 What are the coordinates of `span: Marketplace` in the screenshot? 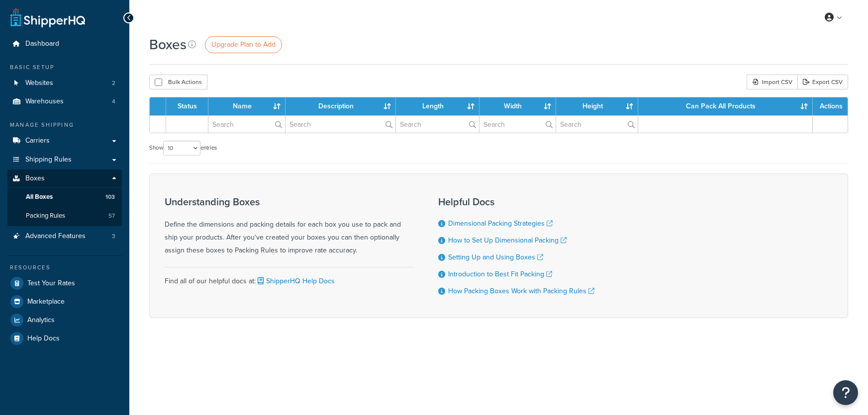 It's located at (46, 301).